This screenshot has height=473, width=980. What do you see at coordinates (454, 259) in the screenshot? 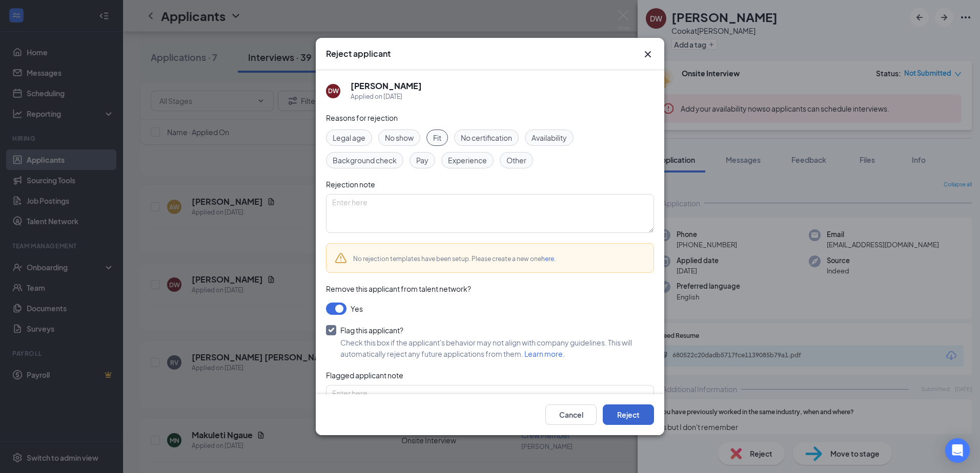
I see `span: No rejection templates have been setup. Please create a new one .` at bounding box center [454, 259].